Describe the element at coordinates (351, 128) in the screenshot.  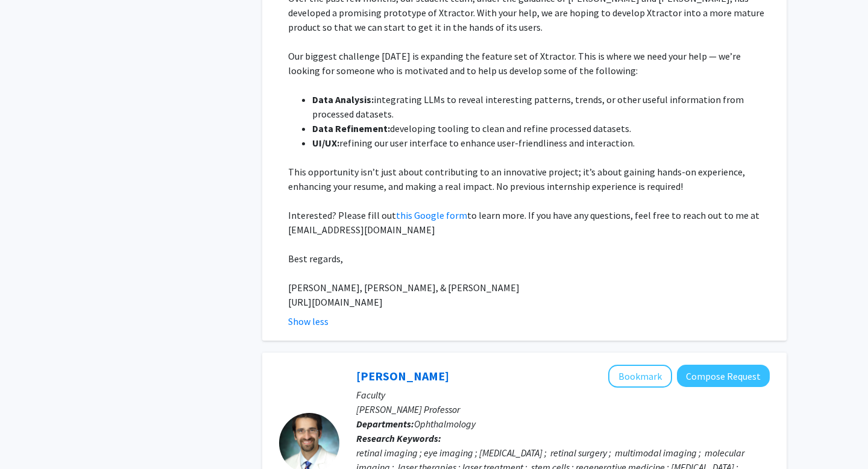
I see `strong: Data Refinement:` at that location.